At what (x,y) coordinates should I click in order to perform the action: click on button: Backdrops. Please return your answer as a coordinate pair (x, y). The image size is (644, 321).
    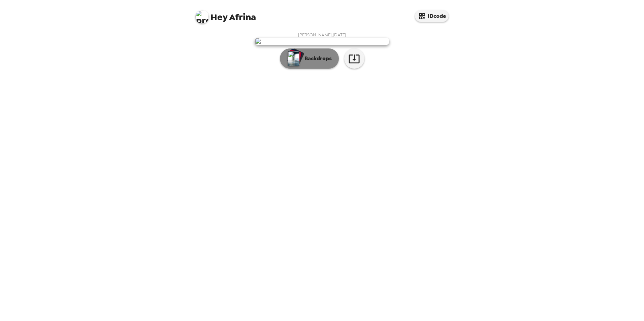
    Looking at the image, I should click on (309, 59).